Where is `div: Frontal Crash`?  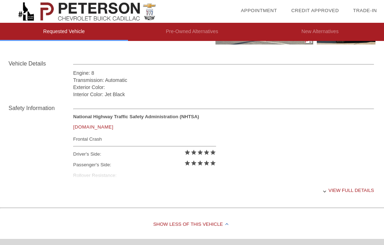 div: Frontal Crash is located at coordinates (145, 139).